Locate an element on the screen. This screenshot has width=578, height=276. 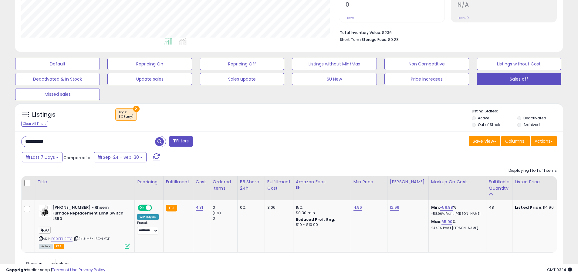
div: Amazon Fees is located at coordinates (322, 182).